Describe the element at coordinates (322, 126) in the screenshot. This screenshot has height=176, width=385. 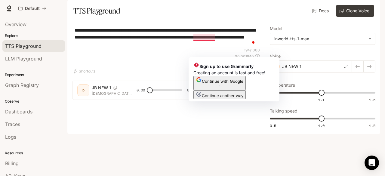
I see `span: 1.0` at that location.